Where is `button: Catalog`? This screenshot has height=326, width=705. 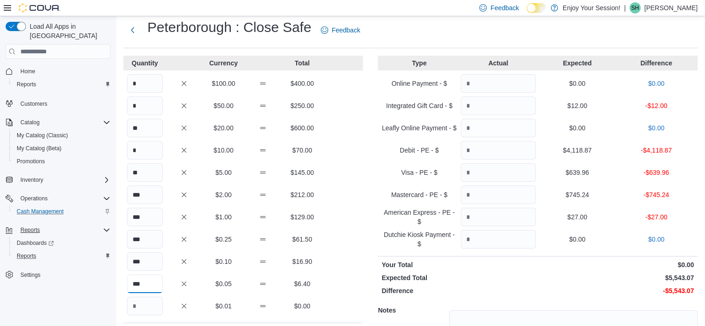
button: Catalog is located at coordinates (30, 122).